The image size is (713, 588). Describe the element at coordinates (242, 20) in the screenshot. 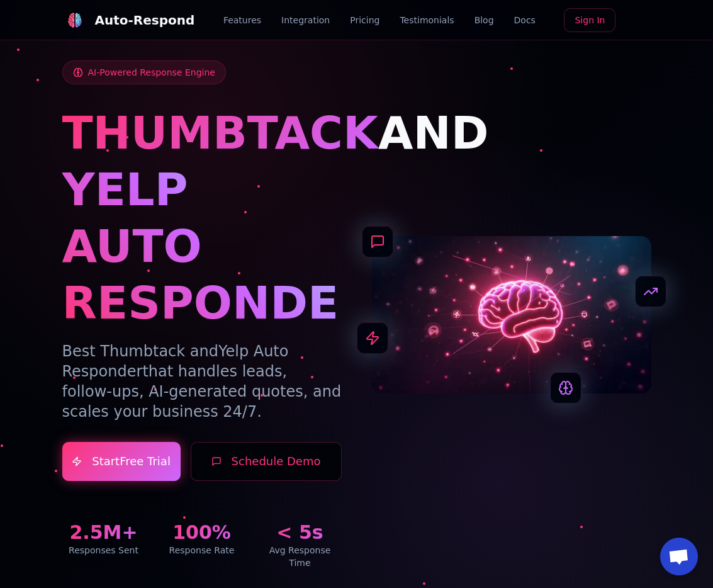

I see `a: Features` at that location.